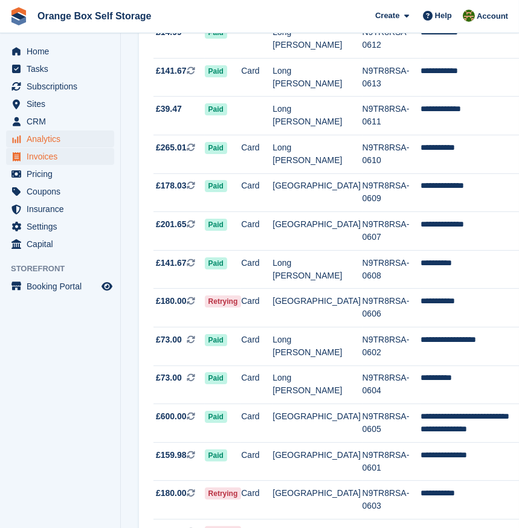  What do you see at coordinates (63, 104) in the screenshot?
I see `span: Sites` at bounding box center [63, 104].